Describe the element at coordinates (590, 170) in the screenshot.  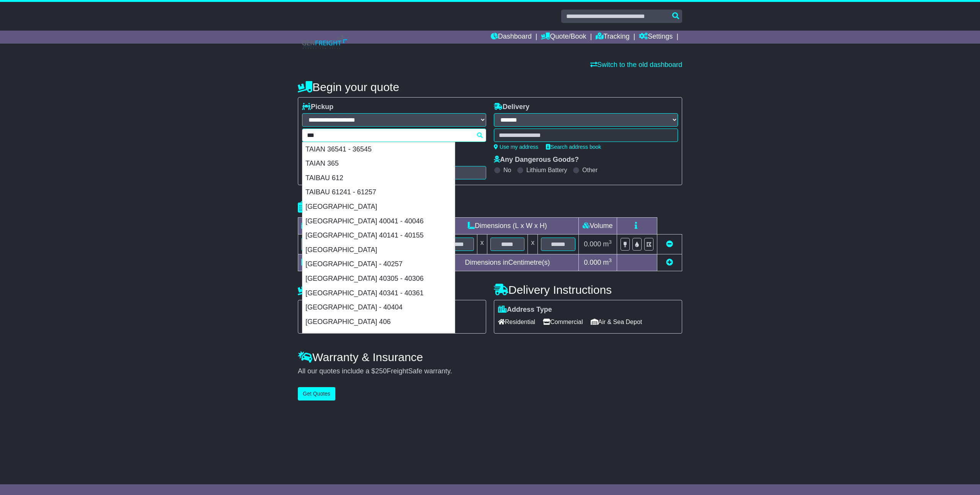
I see `label: Other` at that location.